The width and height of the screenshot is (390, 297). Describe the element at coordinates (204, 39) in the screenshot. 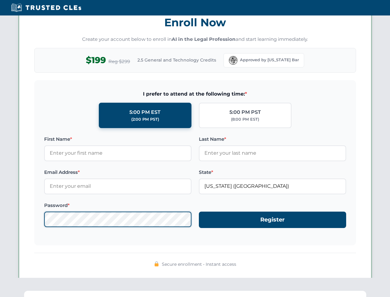

I see `strong: AI in the Legal Profession` at that location.